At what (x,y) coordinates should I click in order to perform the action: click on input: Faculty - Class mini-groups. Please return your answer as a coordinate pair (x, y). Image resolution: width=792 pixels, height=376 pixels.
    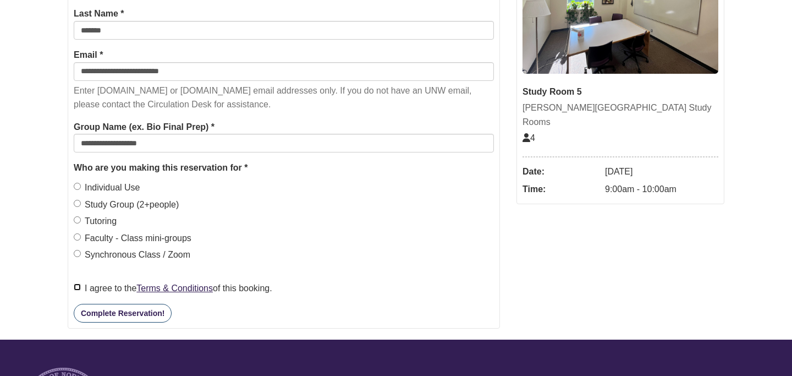
    Looking at the image, I should click on (77, 236).